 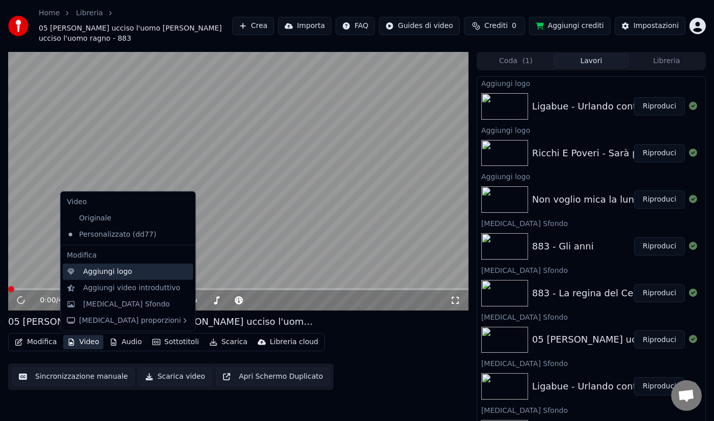 What do you see at coordinates (83, 342) in the screenshot?
I see `button: Video` at bounding box center [83, 342].